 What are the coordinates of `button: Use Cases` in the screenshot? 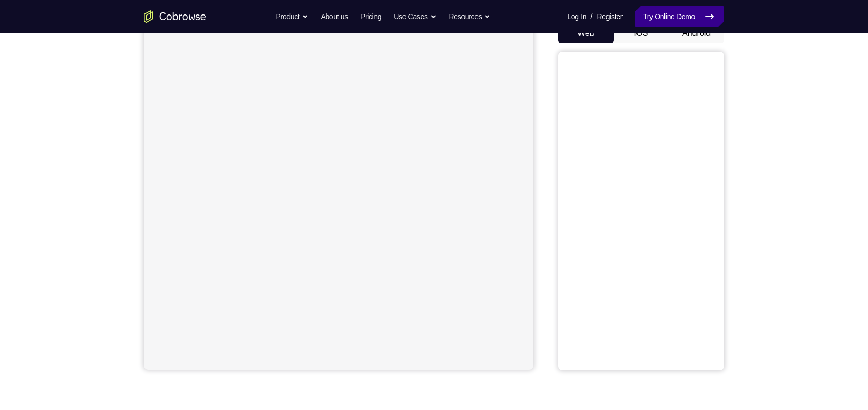 It's located at (415, 17).